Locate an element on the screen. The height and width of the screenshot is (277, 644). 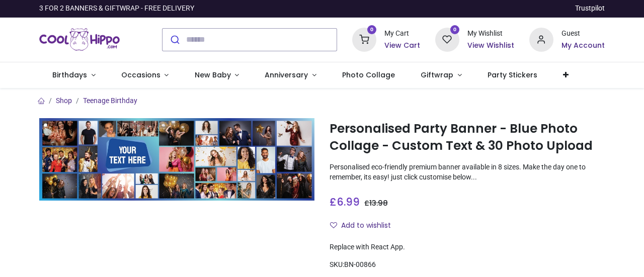
span: Occasions is located at coordinates (141, 75).